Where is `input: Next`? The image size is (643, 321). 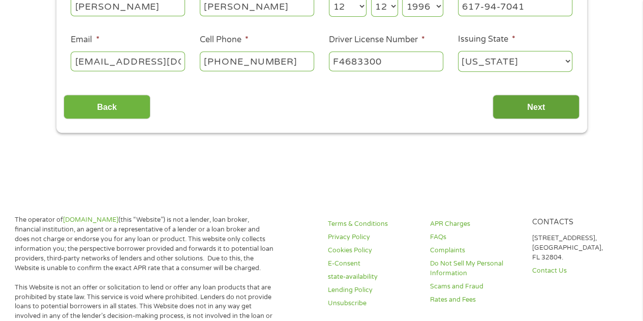
input: Next is located at coordinates (536, 107).